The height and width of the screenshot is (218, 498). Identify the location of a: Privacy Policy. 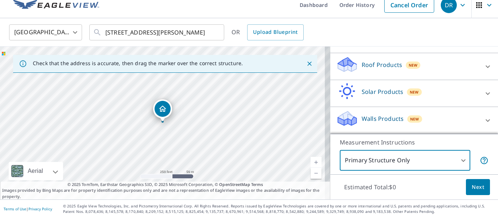
(40, 209).